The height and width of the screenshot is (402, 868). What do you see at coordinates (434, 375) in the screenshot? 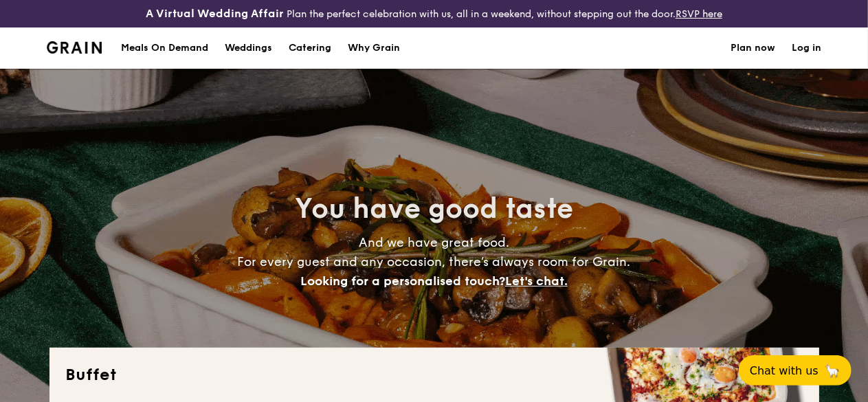
I see `h2: Buffet` at bounding box center [434, 375].